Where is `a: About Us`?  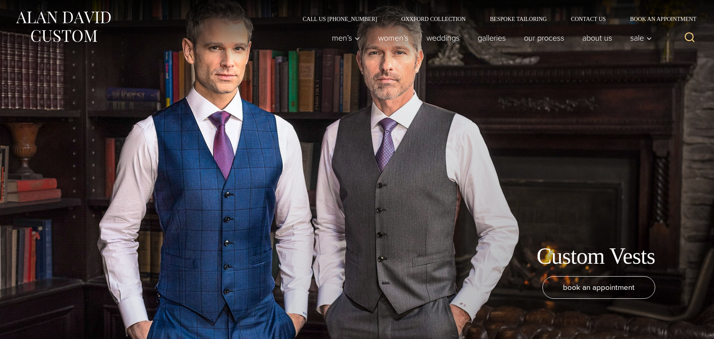
a: About Us is located at coordinates (597, 38).